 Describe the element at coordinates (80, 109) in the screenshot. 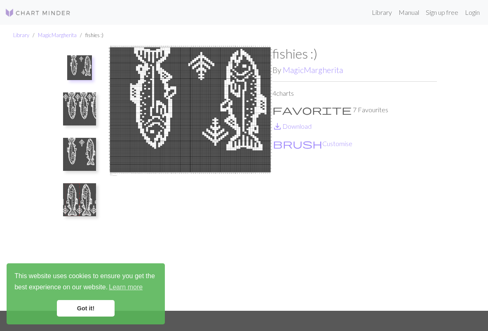

I see `img: layout upside down` at that location.